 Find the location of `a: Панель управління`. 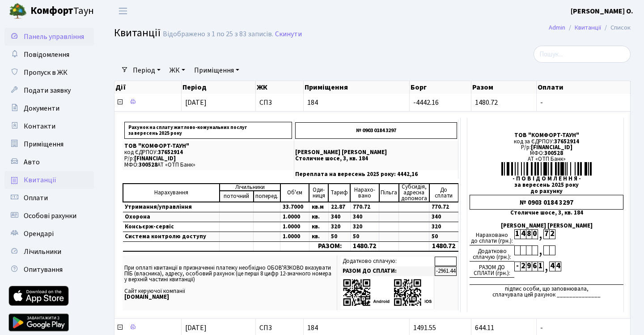

a: Панель управління is located at coordinates (49, 37).